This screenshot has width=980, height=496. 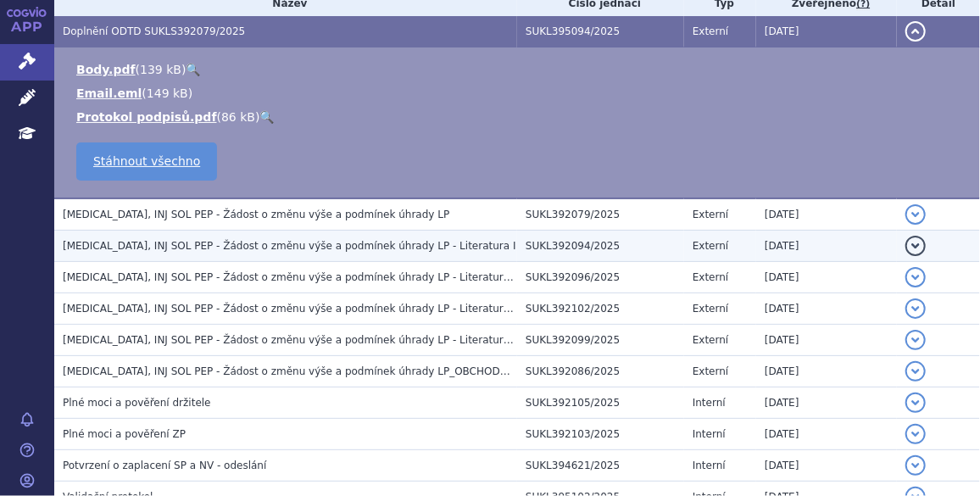 What do you see at coordinates (289, 246) in the screenshot?
I see `span: DUPIXENT, INJ SOL PEP - Žádost o změnu výše a podmínek úhrady LP - Literatura I` at bounding box center [289, 246].